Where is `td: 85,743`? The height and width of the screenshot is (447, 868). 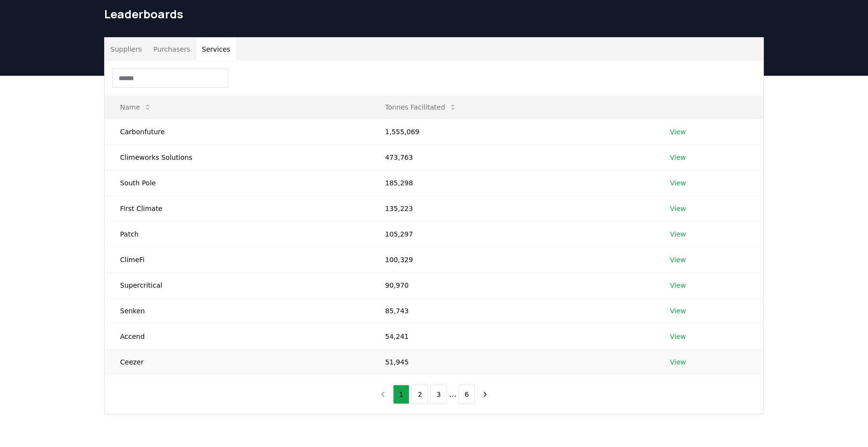
td: 85,743 is located at coordinates (512, 310).